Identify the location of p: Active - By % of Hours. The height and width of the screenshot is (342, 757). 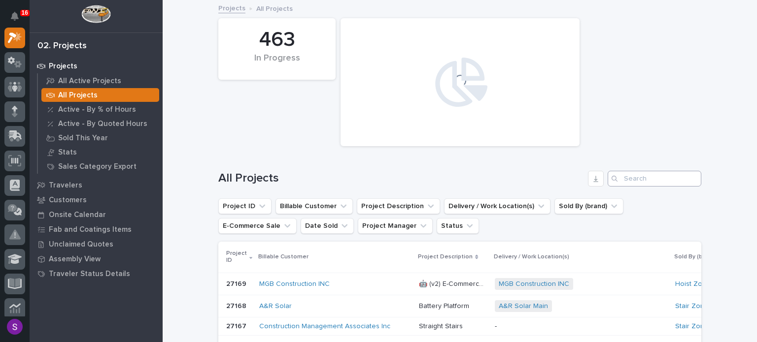
(97, 110).